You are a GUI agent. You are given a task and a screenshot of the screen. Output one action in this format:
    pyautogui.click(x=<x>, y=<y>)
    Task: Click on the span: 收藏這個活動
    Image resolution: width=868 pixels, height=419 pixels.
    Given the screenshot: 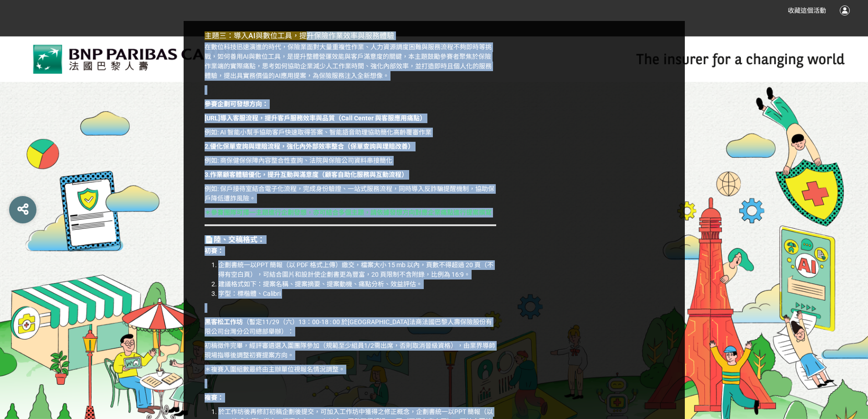 What is the action you would take?
    pyautogui.click(x=807, y=11)
    